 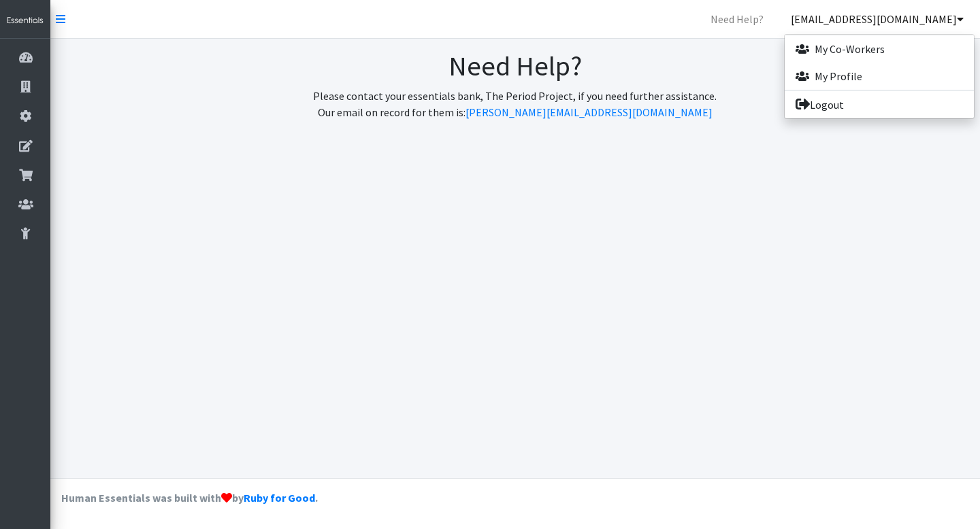 What do you see at coordinates (879, 76) in the screenshot?
I see `a: My Profile` at bounding box center [879, 76].